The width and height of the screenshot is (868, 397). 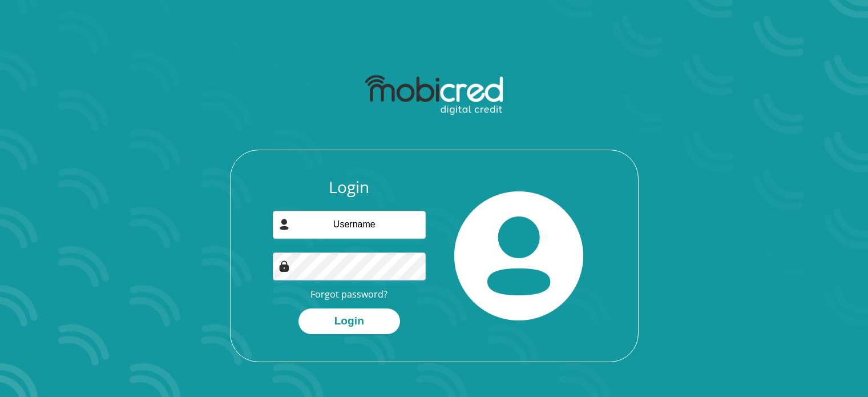 I want to click on h3: Login, so click(x=349, y=187).